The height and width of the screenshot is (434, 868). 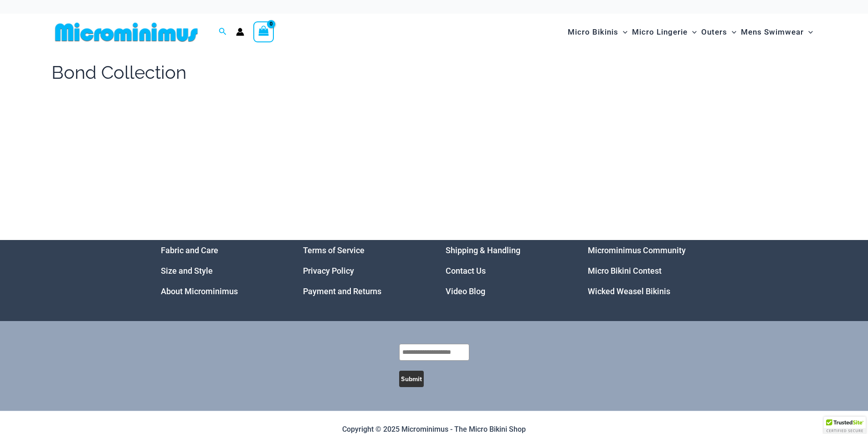 I want to click on a: Microminimus Community, so click(x=636, y=250).